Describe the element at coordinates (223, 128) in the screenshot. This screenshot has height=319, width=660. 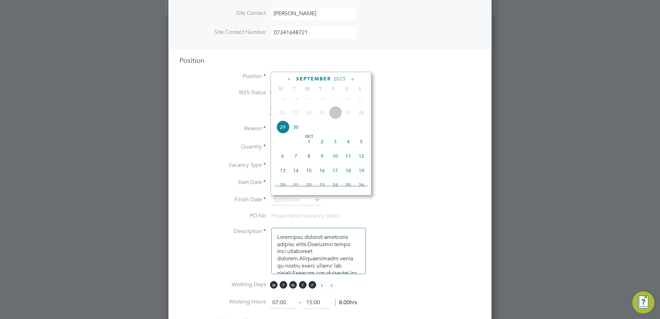
I see `label: Reason` at that location.